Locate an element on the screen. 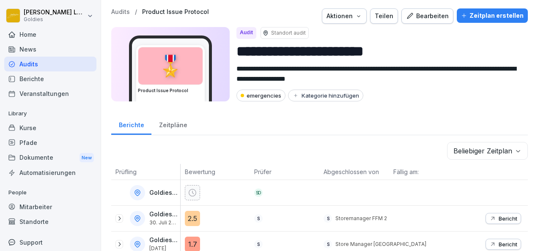 This screenshot has width=538, height=251. a: Product Issue Protocol is located at coordinates (175, 12).